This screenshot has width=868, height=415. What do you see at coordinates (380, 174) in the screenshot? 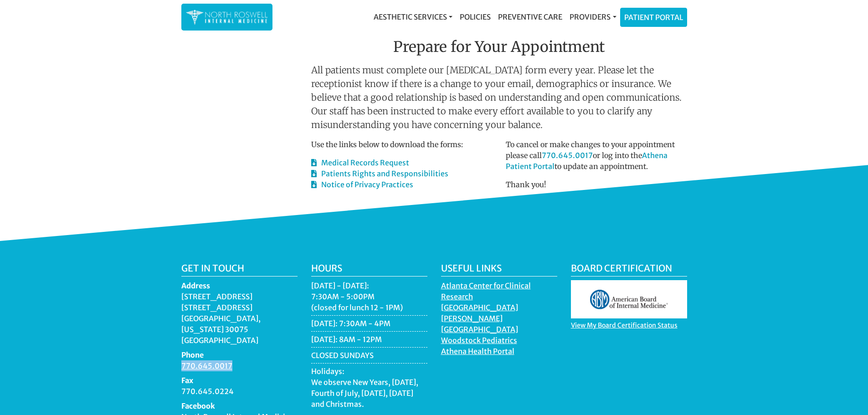
I see `a: Patients Rights and Responsibilities` at bounding box center [380, 174].